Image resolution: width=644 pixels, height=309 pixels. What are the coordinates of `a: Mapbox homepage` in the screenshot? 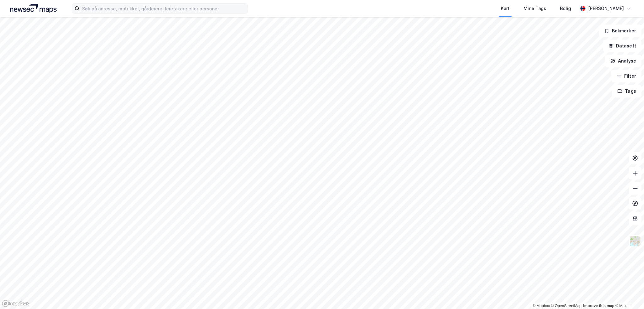 It's located at (16, 304).